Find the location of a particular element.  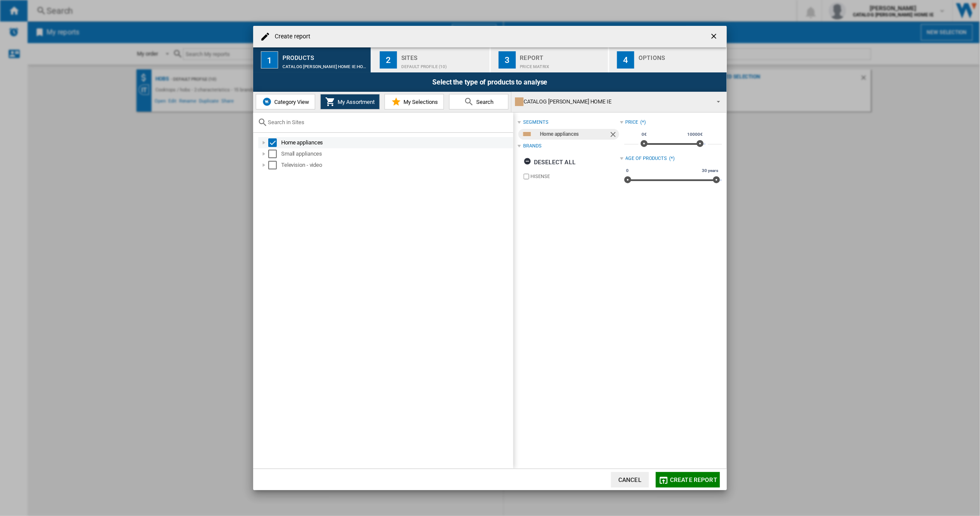

div: 3 is located at coordinates (507, 60).